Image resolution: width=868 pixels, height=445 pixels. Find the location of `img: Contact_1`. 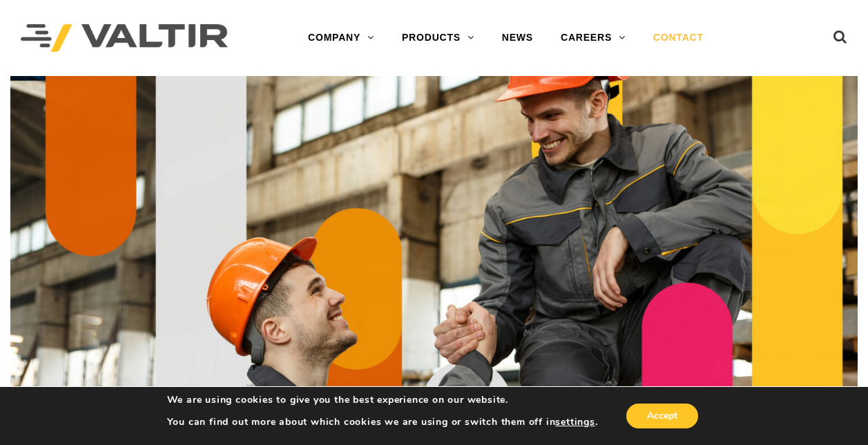

img: Contact_1 is located at coordinates (434, 243).